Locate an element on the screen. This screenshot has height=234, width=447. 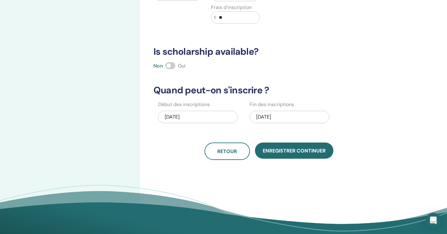
span: Enregistrer continuer is located at coordinates (294, 151).